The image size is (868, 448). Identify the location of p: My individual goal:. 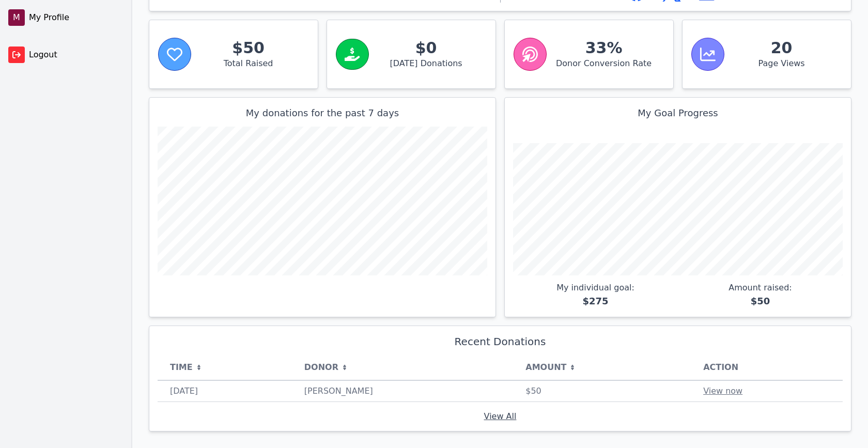
(595, 295).